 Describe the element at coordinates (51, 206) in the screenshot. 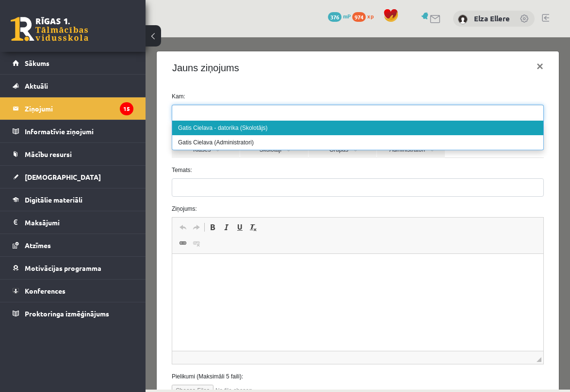

I see `a: Unlink` at that location.